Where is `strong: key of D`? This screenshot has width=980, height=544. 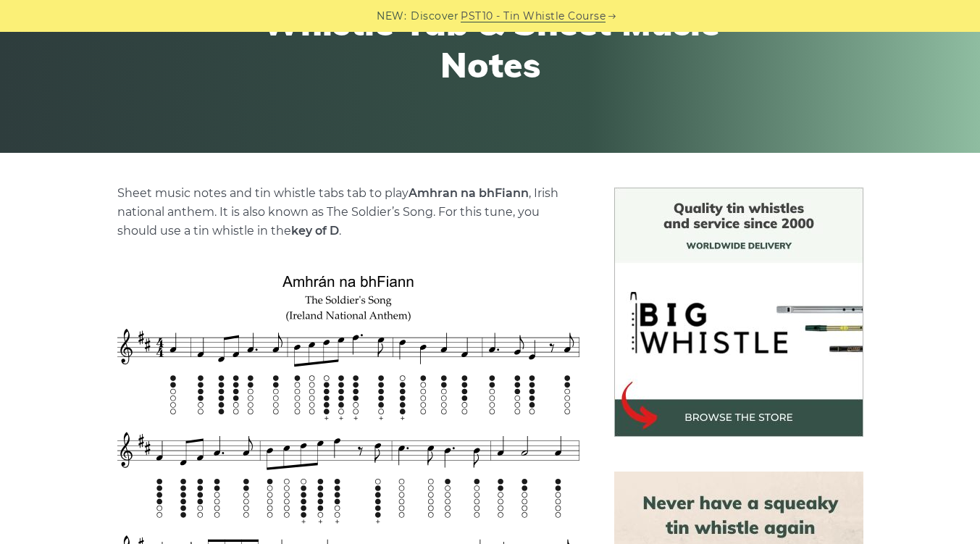
strong: key of D is located at coordinates (315, 230).